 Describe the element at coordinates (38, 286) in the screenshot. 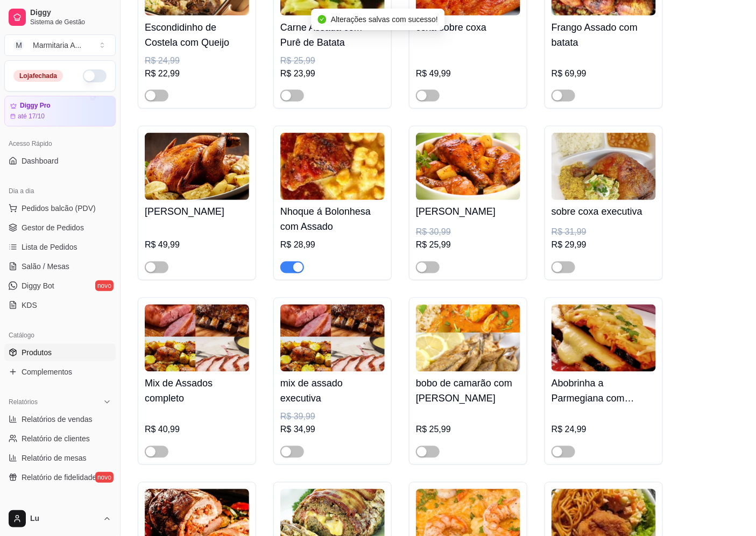

I see `span: Diggy Bot` at that location.